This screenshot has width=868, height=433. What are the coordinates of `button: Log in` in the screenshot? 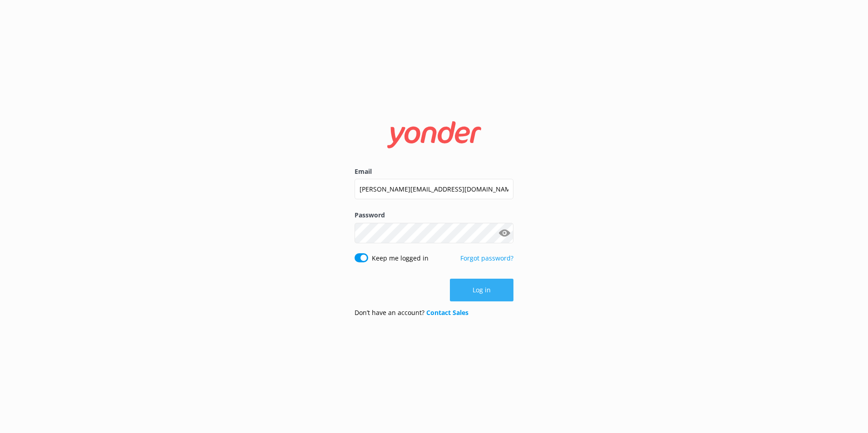 It's located at (482, 290).